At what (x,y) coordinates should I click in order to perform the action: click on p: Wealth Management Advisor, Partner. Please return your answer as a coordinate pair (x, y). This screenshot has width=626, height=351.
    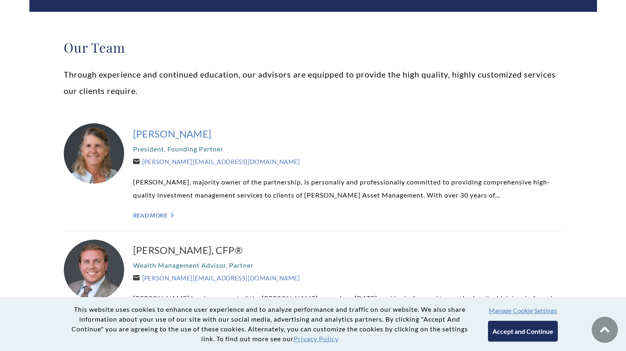
    Looking at the image, I should click on (348, 265).